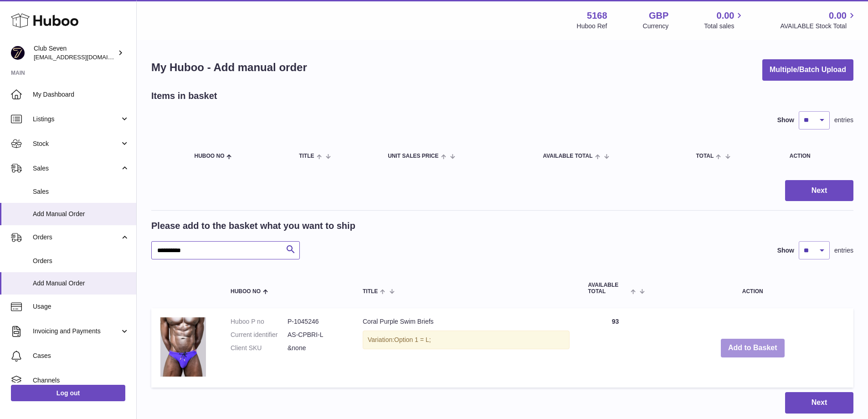 The width and height of the screenshot is (868, 419). What do you see at coordinates (81, 94) in the screenshot?
I see `span: My Dashboard` at bounding box center [81, 94].